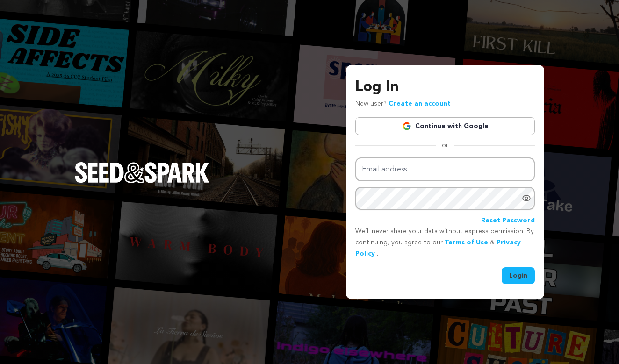  What do you see at coordinates (142, 172) in the screenshot?
I see `img: Seed&Spark Logo` at bounding box center [142, 172].